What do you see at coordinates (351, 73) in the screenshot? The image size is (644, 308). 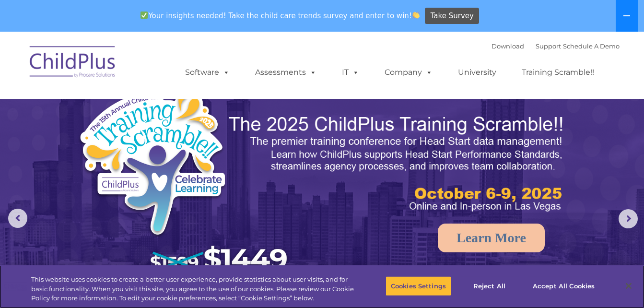 I see `a: IT` at bounding box center [351, 73].